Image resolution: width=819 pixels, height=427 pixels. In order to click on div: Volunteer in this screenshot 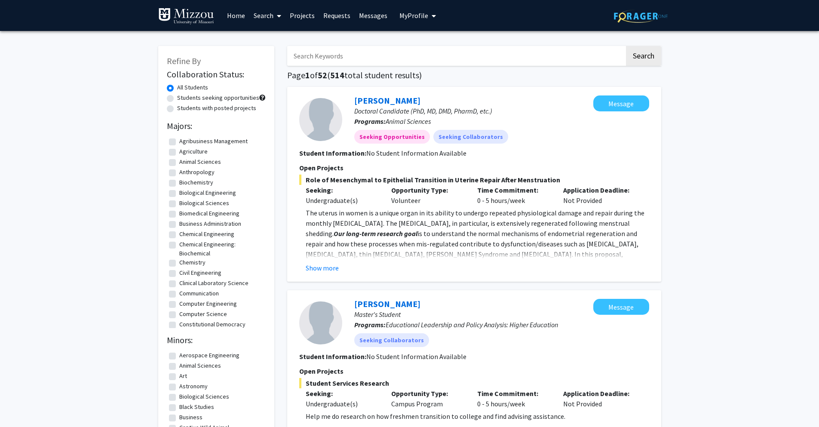, I will do `click(428, 195)`.